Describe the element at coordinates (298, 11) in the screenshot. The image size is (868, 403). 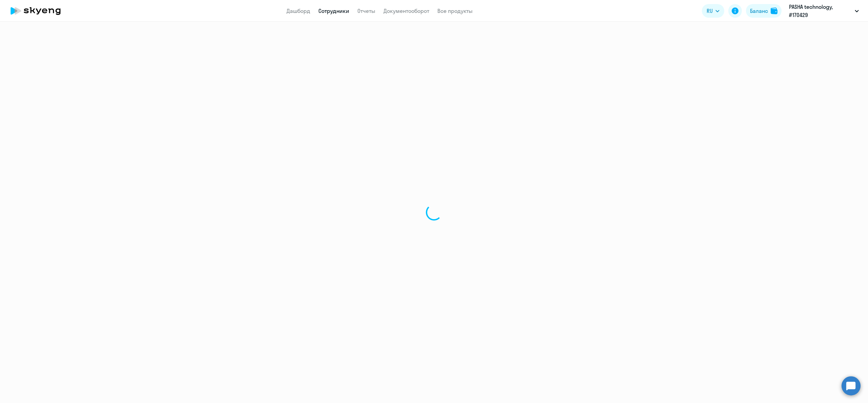
I see `a: Дашборд` at that location.